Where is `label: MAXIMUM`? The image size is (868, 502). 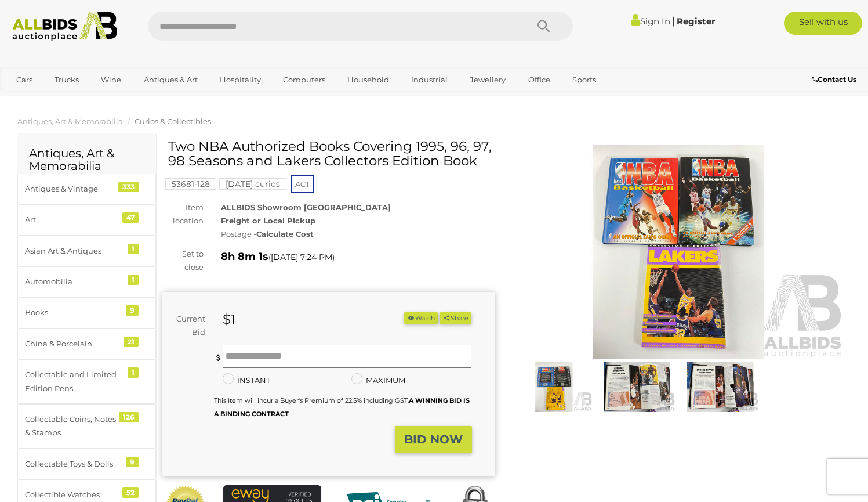 label: MAXIMUM is located at coordinates (378, 380).